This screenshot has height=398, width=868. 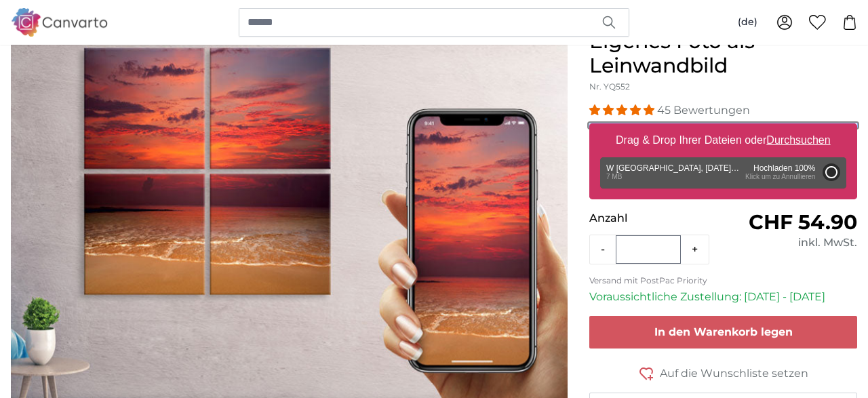 What do you see at coordinates (799, 140) in the screenshot?
I see `u: Durchsuchen` at bounding box center [799, 140].